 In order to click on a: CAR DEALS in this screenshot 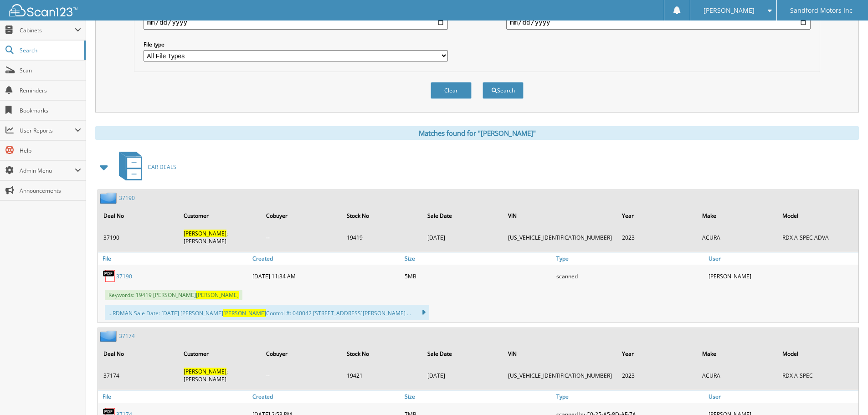, I will do `click(145, 166)`.